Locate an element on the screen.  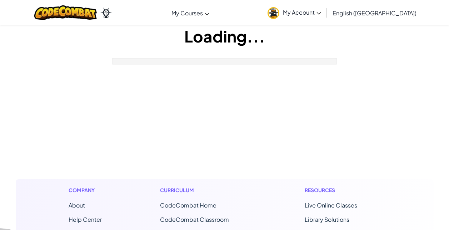
span: My Courses is located at coordinates (187, 13).